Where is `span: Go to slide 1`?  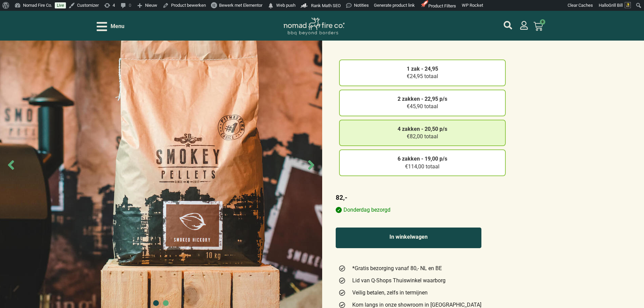 span: Go to slide 1 is located at coordinates (156, 303).